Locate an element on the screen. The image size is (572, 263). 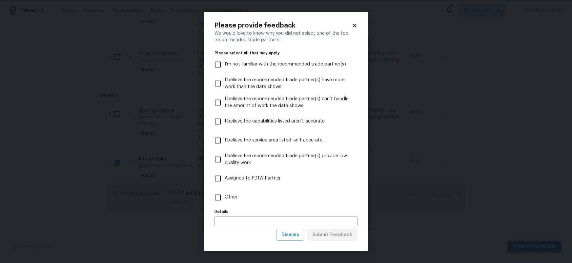
span: Assigned to PD1W Partner is located at coordinates (252, 178).